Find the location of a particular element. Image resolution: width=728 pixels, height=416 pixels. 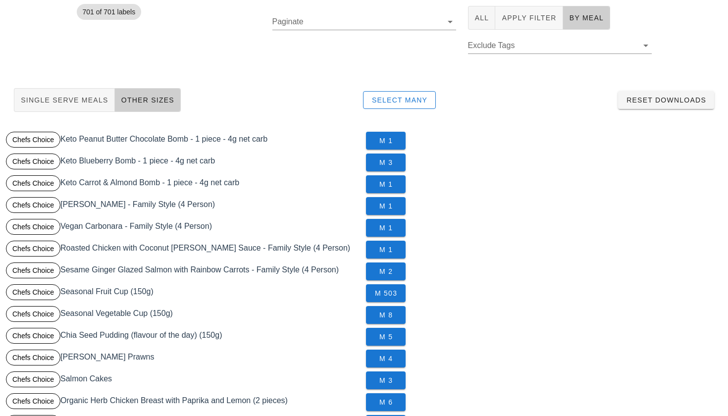

span: M 2 is located at coordinates (386, 271).